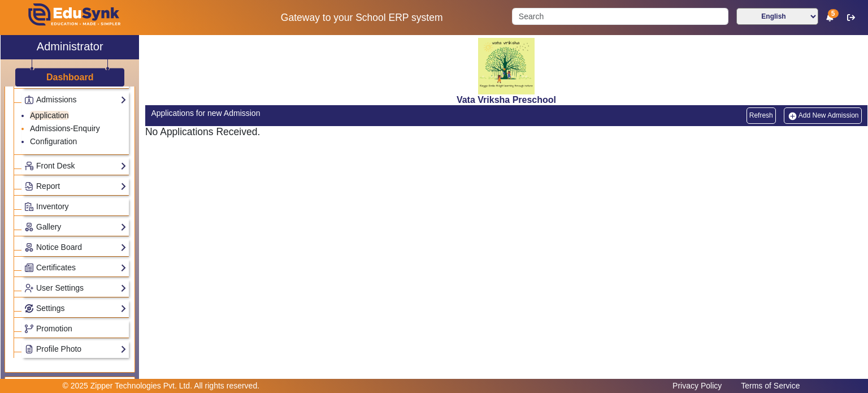  What do you see at coordinates (506, 66) in the screenshot?
I see `img: 817d6453-c4a2-41f8-ac39-e8a470f27eea` at bounding box center [506, 66].